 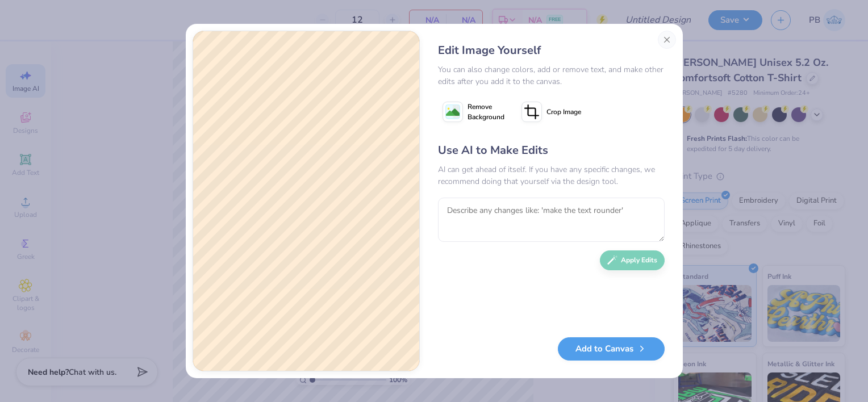 What do you see at coordinates (550, 50) in the screenshot?
I see `div: Edit Image Yourself` at bounding box center [550, 50].